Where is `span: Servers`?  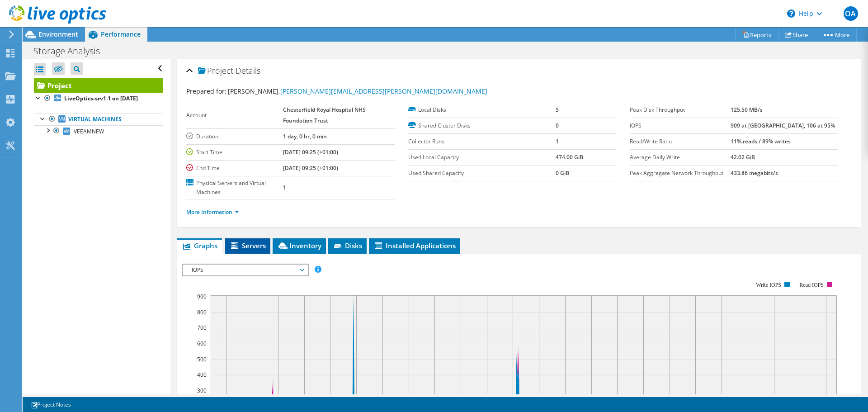
span: Servers is located at coordinates (247, 246).